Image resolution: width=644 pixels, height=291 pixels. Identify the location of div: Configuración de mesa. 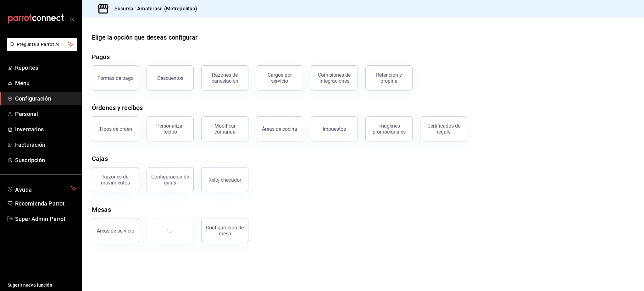
(225, 231).